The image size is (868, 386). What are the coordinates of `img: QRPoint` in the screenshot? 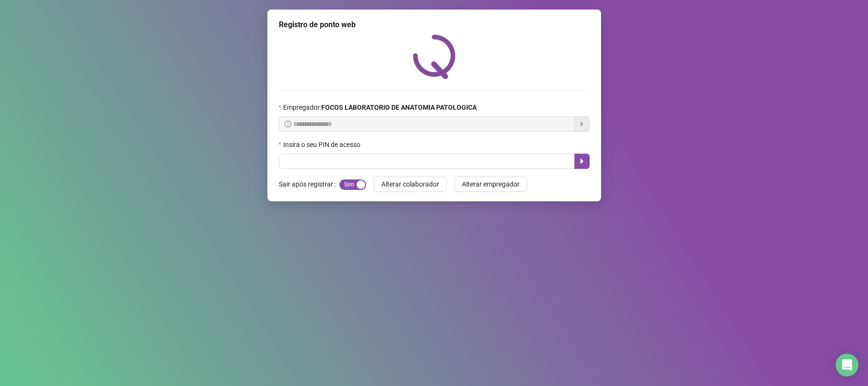 It's located at (434, 56).